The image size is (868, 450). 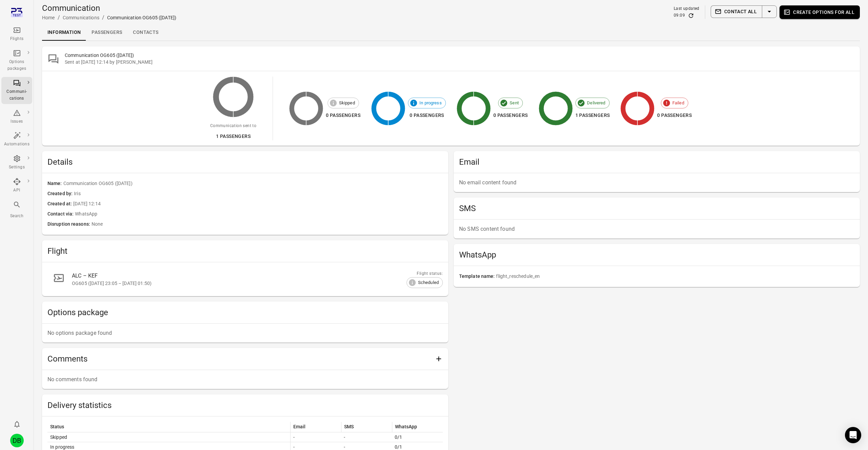 What do you see at coordinates (687, 9) in the screenshot?
I see `div: Last updated` at bounding box center [687, 9].